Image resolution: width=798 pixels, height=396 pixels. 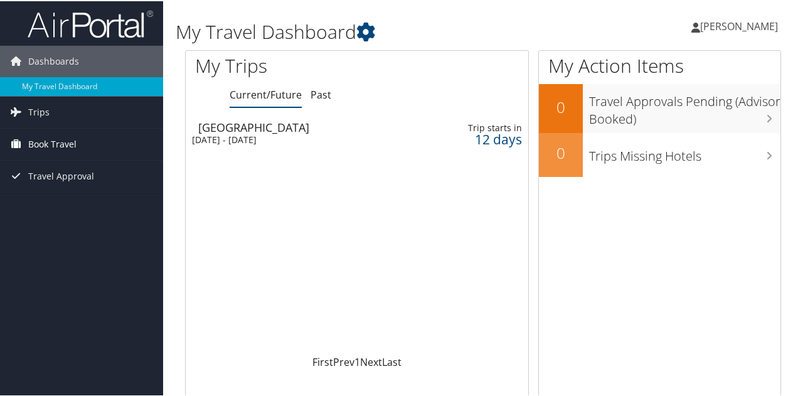 What do you see at coordinates (265, 93) in the screenshot?
I see `a: Current/Future` at bounding box center [265, 93].